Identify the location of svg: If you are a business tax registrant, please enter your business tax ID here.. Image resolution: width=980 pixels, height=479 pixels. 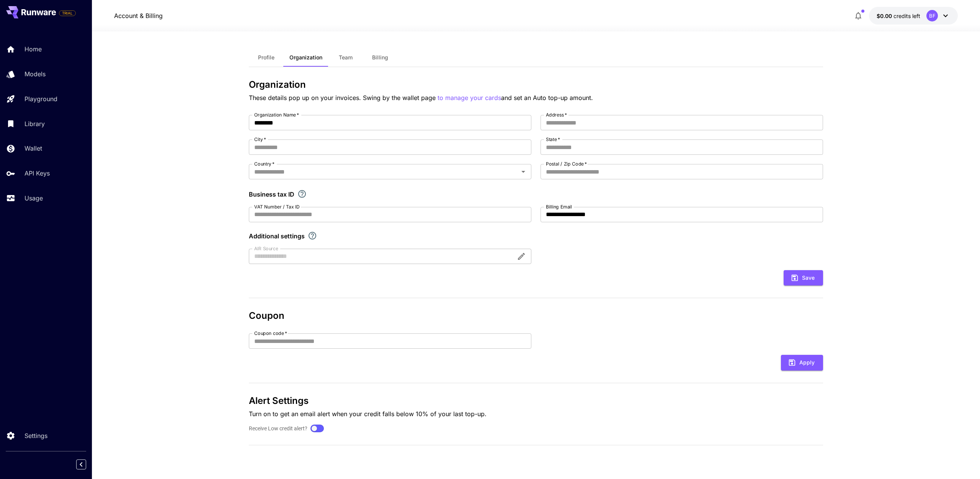
(302, 194).